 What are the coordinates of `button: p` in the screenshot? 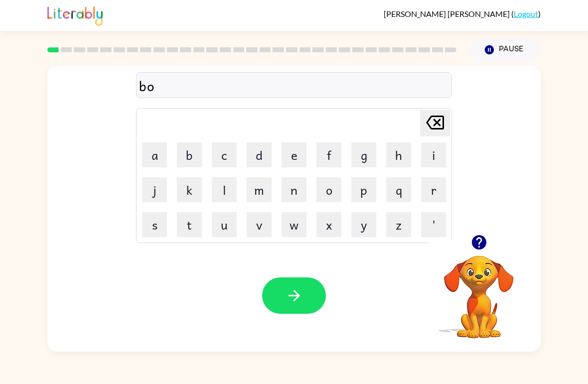 It's located at (363, 189).